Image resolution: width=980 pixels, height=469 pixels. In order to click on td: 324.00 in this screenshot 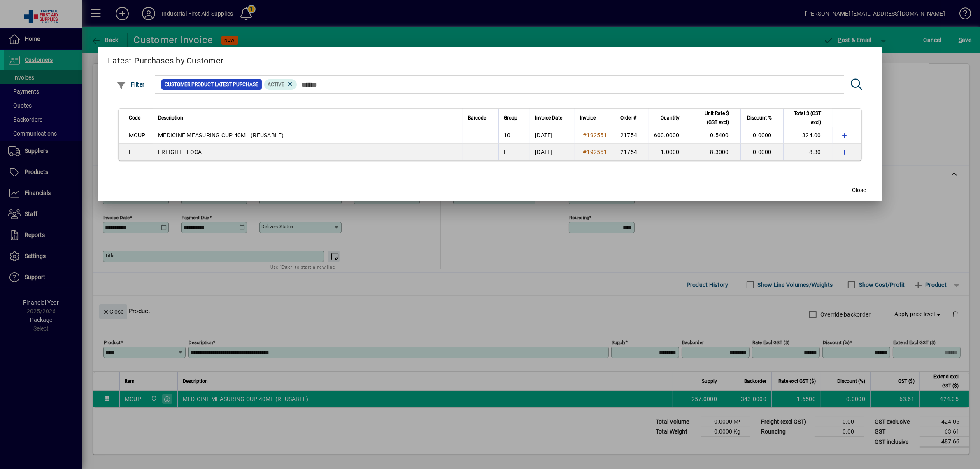, I will do `click(808, 135)`.